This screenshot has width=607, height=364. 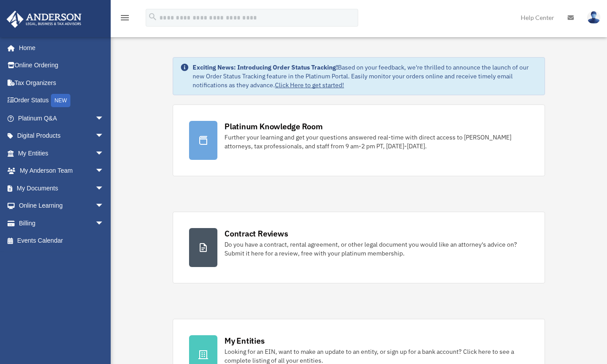 I want to click on a: Tax Organizers, so click(x=61, y=83).